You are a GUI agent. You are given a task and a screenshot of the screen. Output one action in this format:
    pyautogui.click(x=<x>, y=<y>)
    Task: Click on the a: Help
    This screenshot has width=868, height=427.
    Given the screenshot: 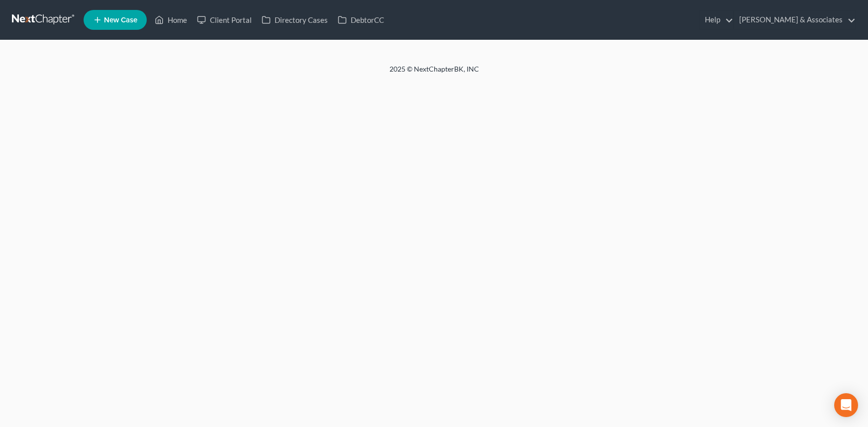 What is the action you would take?
    pyautogui.click(x=716, y=20)
    